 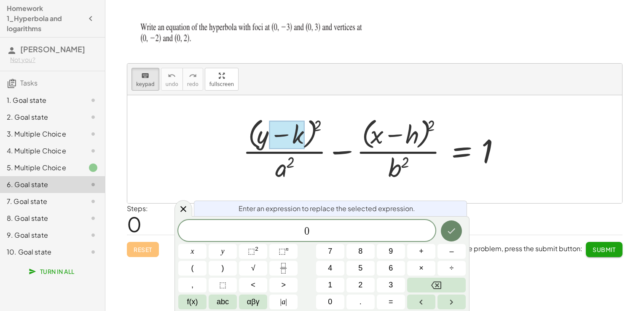 What do you see at coordinates (40, 202) in the screenshot?
I see `div: 7. Goal state` at bounding box center [40, 202].